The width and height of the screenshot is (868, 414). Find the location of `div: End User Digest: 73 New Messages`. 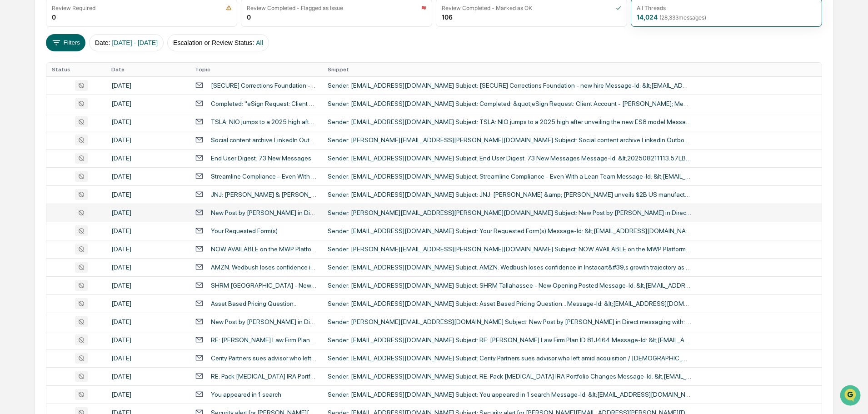

div: End User Digest: 73 New Messages is located at coordinates (261, 158).